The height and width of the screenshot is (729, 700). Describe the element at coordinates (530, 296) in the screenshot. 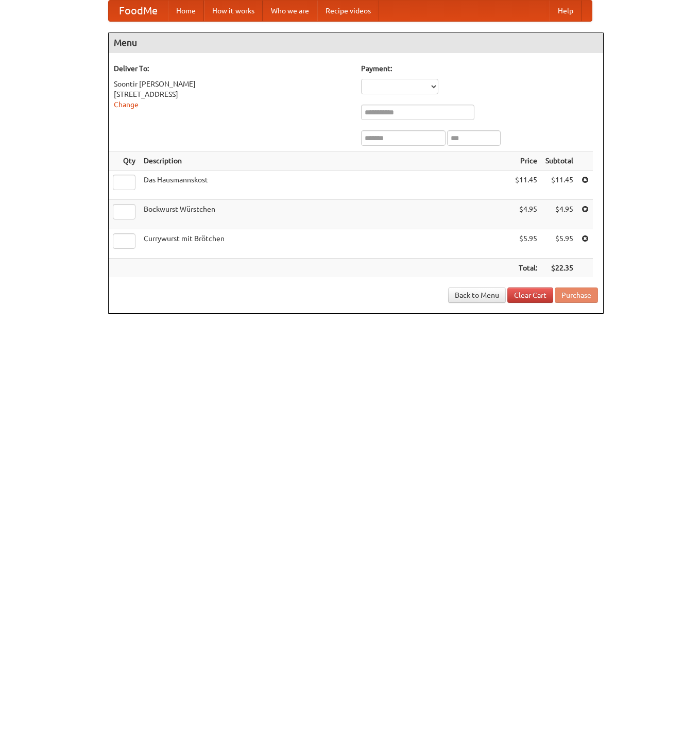

I see `a: Clear Cart` at that location.